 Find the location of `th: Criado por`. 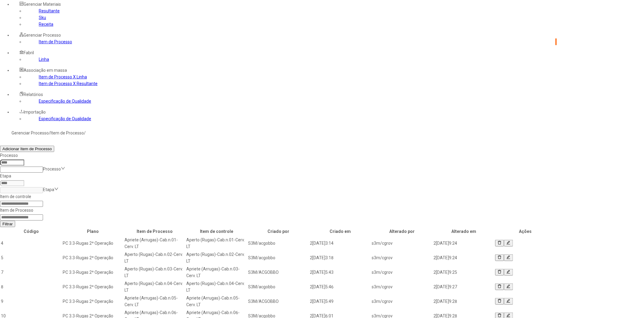

th: Criado por is located at coordinates (278, 232).